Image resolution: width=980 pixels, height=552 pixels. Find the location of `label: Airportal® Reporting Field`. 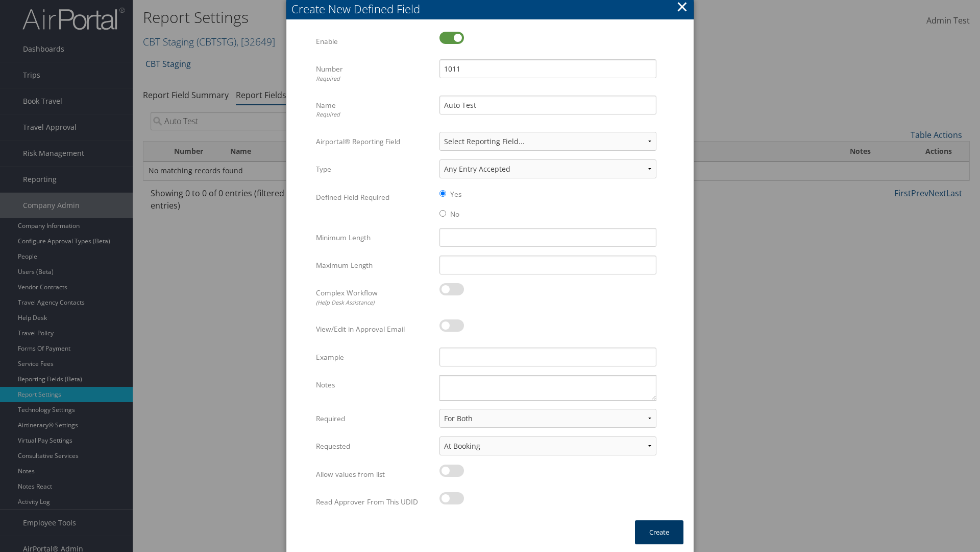

label: Airportal® Reporting Field is located at coordinates (373, 142).